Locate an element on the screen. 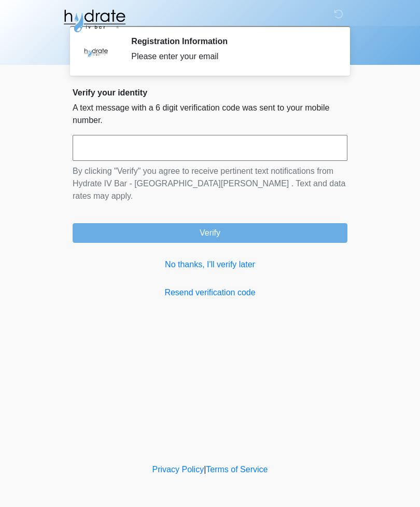 This screenshot has width=420, height=507. p: By clicking "Verify" you agree to receive pertinent text notifications from Hydrate IV Bar - [GEO... is located at coordinates (210, 184).